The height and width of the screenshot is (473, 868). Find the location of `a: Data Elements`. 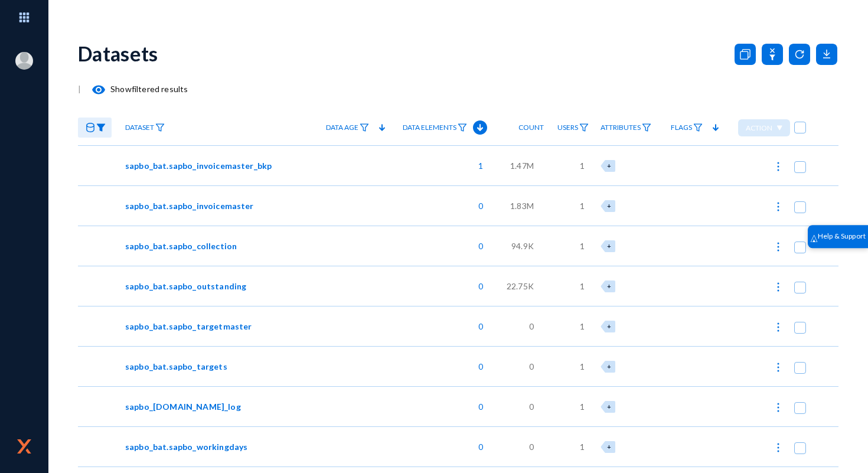

a: Data Elements is located at coordinates (435, 128).